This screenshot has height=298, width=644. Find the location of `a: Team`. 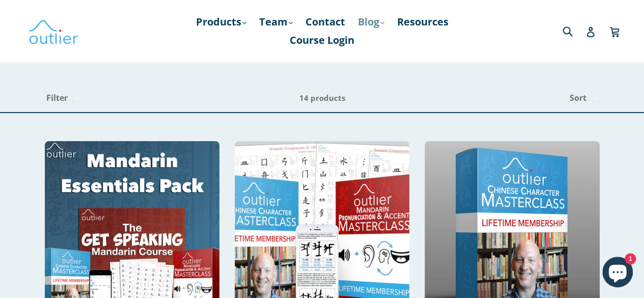

a: Team is located at coordinates (276, 22).